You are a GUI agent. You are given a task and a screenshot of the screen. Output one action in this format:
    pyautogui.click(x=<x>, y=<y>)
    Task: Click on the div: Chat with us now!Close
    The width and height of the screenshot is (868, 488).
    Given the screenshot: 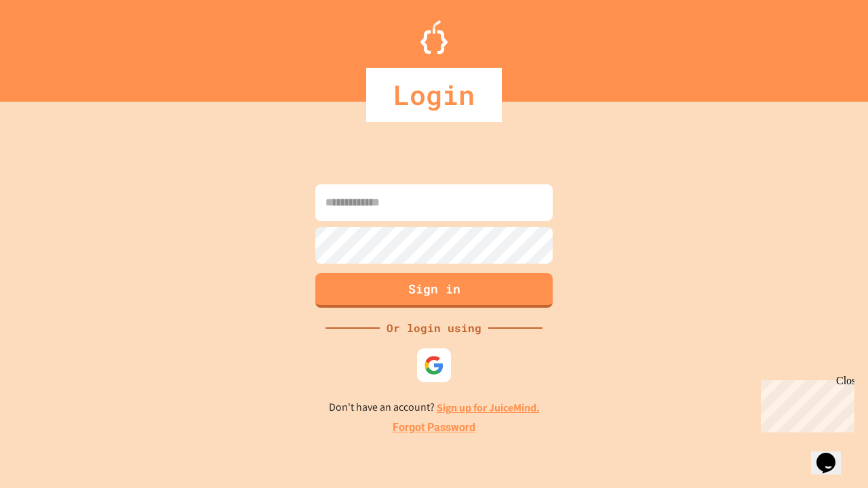 What is the action you would take?
    pyautogui.click(x=50, y=46)
    